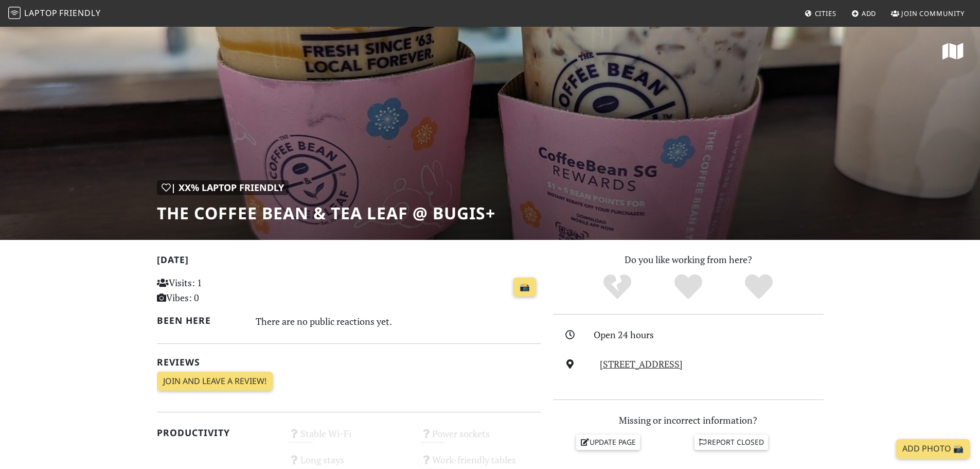  I want to click on h1: The Coffee Bean & Tea Leaf @ Bugis+, so click(326, 213).